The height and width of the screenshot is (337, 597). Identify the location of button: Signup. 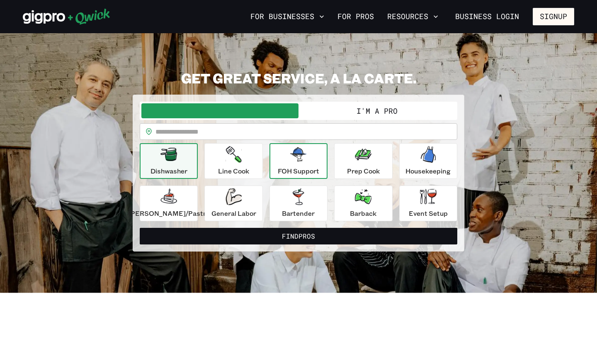
(554, 17).